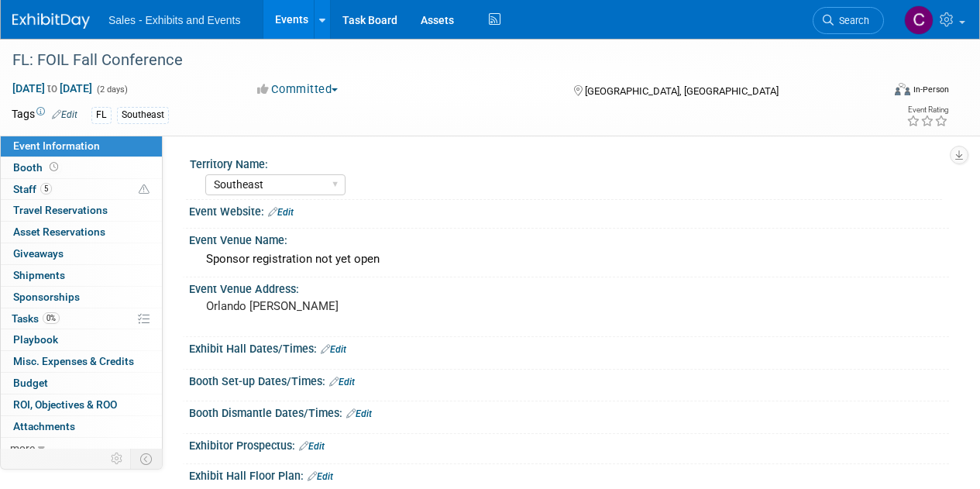  I want to click on span: Travel Reservations, so click(61, 210).